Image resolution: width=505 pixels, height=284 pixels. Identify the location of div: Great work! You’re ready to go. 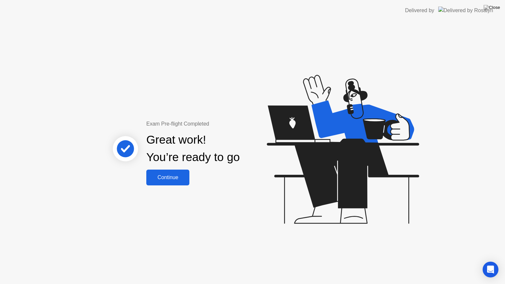
(193, 148).